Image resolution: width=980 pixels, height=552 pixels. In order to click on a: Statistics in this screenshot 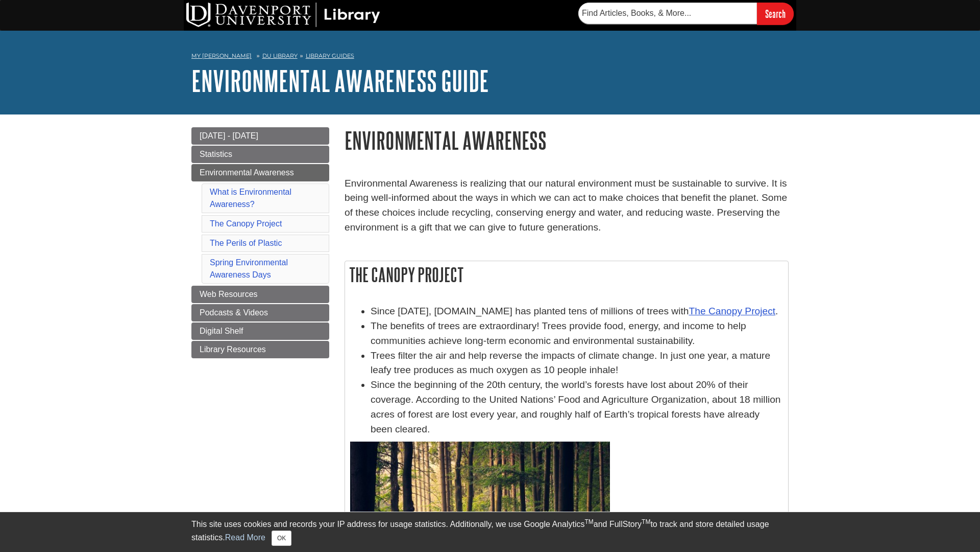, I will do `click(260, 154)`.